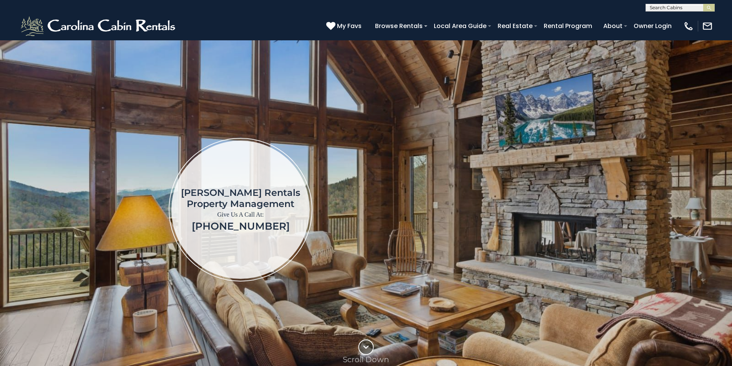 This screenshot has height=366, width=732. Describe the element at coordinates (653, 26) in the screenshot. I see `a: Owner Login` at that location.